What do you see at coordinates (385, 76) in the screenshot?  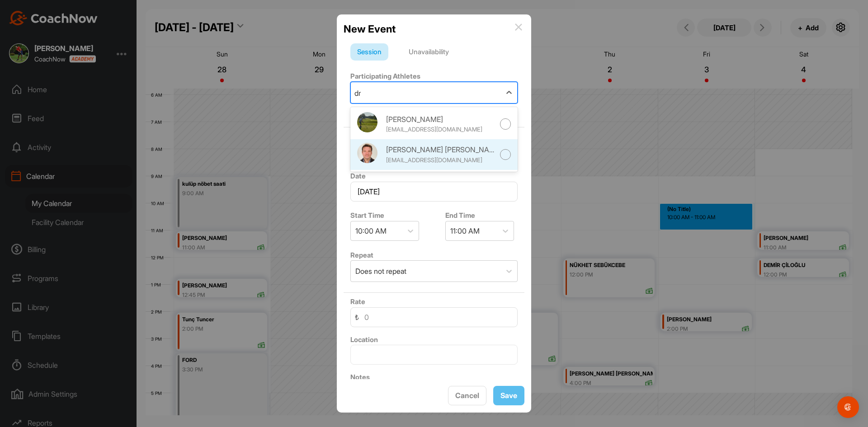 I see `label: Participating Athletes` at bounding box center [385, 76].